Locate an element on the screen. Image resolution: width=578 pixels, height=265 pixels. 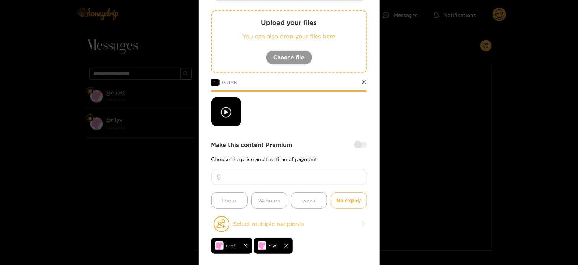
strong: Make this content Premium is located at coordinates (252, 145).